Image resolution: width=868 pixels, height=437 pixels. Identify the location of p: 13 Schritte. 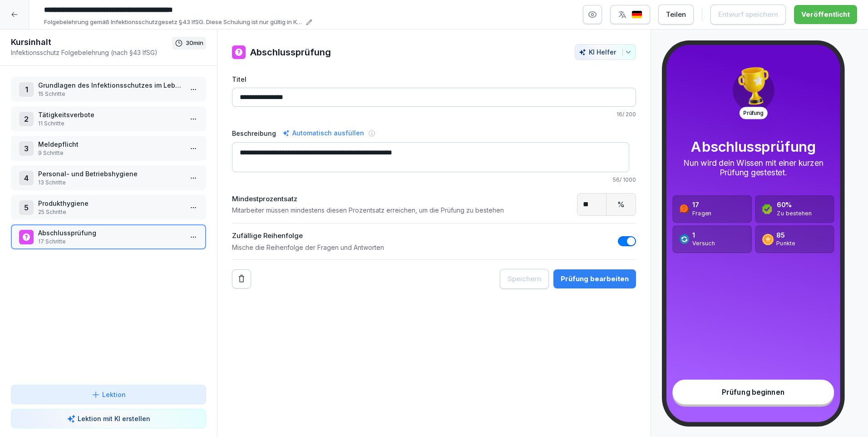
(110, 182).